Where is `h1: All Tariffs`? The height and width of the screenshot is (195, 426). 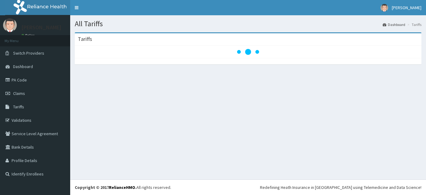
h1: All Tariffs is located at coordinates (248, 24).